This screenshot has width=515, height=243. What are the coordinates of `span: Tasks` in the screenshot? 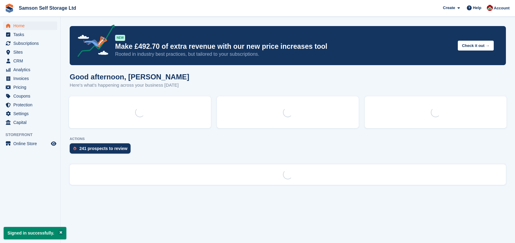 It's located at (31, 35).